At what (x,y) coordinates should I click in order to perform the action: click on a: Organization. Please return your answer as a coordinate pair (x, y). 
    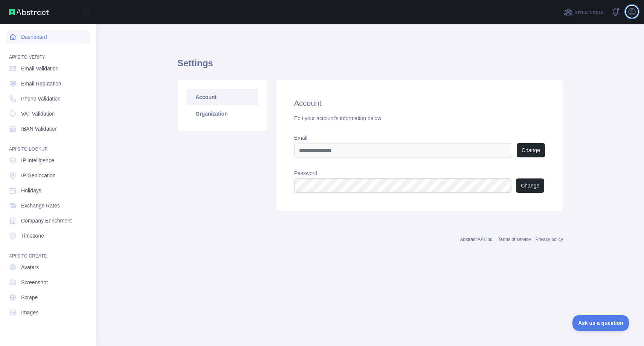
    Looking at the image, I should click on (222, 114).